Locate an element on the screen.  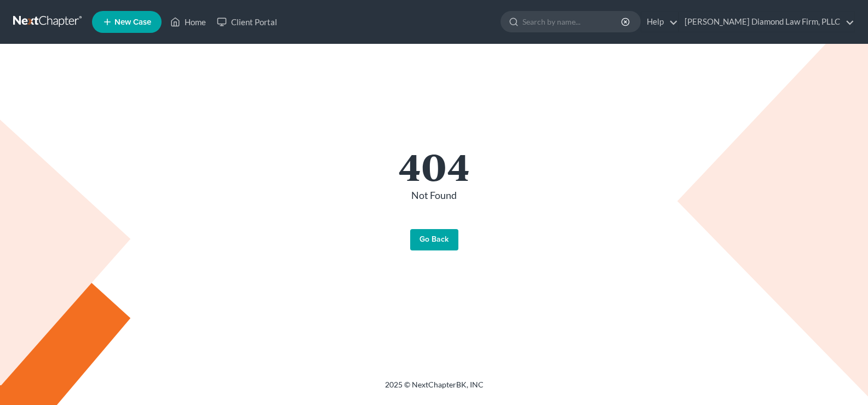
span: New Case is located at coordinates (132, 22).